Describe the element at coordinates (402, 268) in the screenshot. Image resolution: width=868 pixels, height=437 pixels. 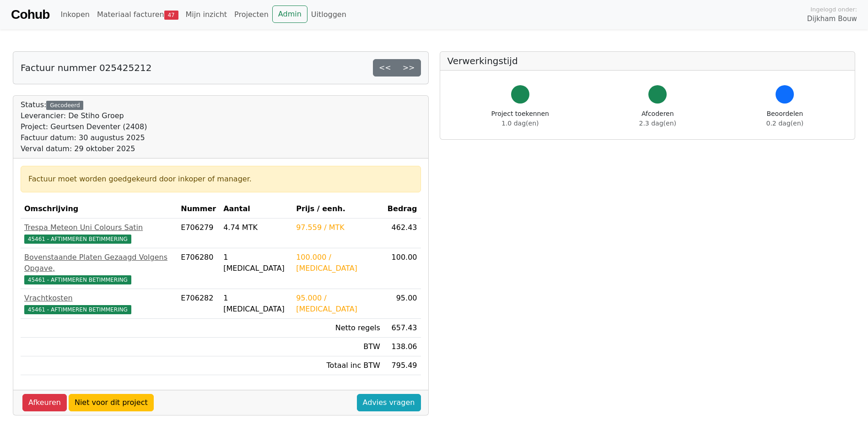
I see `td: 100.00` at that location.